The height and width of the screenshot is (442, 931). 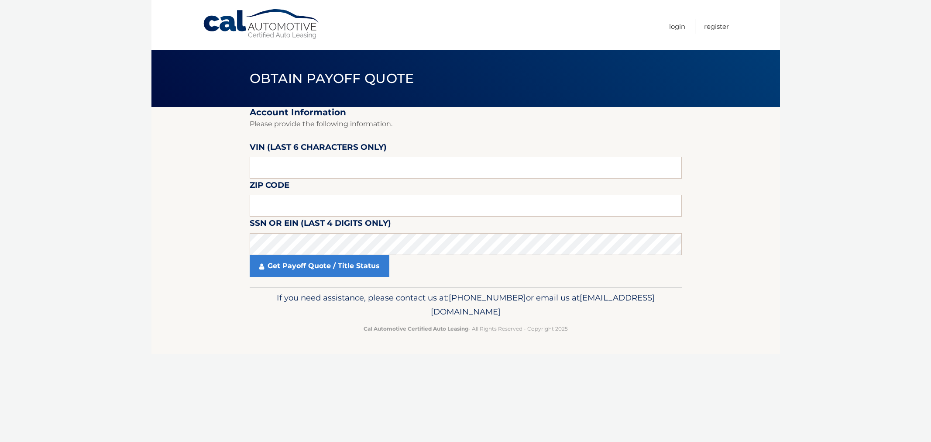 What do you see at coordinates (269, 186) in the screenshot?
I see `label: Zip Code` at bounding box center [269, 186].